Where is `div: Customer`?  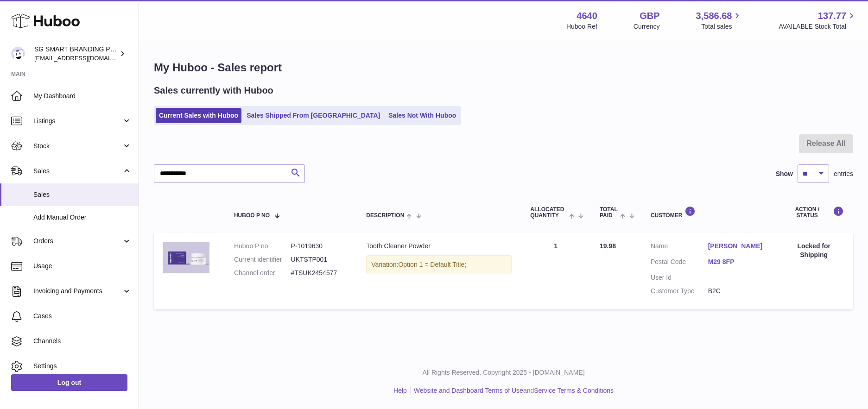 div: Customer is located at coordinates (708, 212).